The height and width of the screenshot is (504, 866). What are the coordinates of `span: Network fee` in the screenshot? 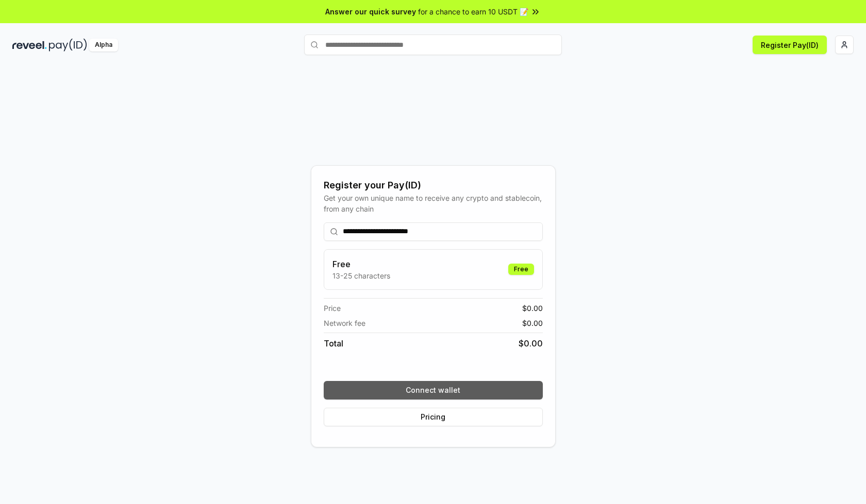 It's located at (344, 323).